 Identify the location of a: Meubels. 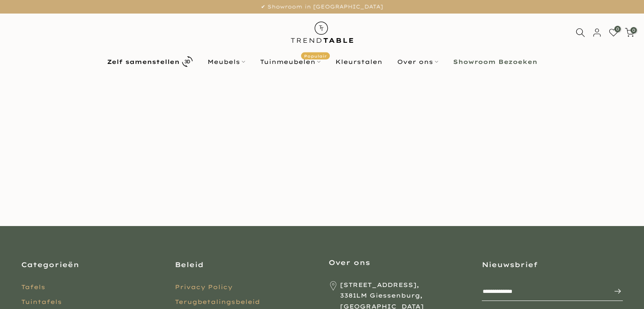
(226, 62).